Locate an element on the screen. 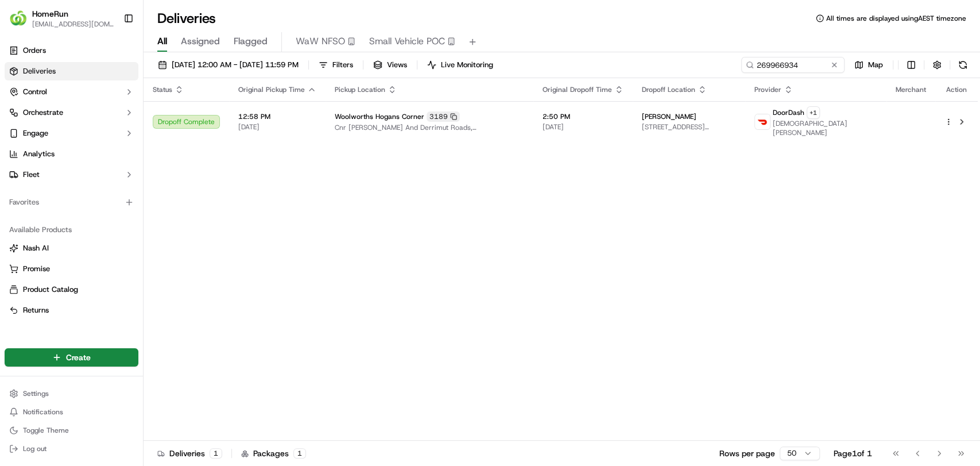 The height and width of the screenshot is (466, 980). span: 2:50 PM is located at coordinates (583, 116).